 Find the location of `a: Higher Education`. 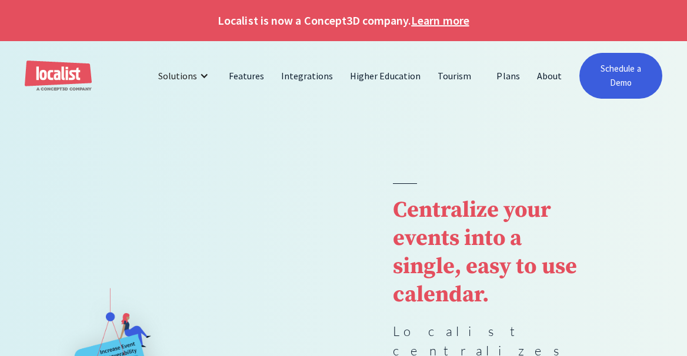

a: Higher Education is located at coordinates (385, 76).